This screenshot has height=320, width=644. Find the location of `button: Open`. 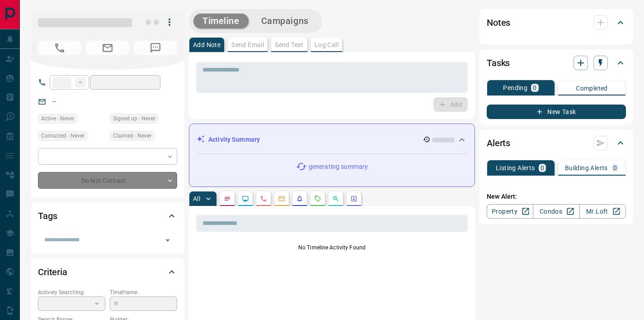

button: Open is located at coordinates (168, 240).